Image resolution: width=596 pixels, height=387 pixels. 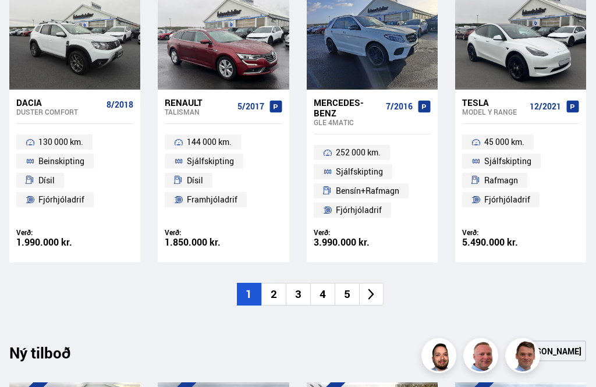 What do you see at coordinates (367, 191) in the screenshot?
I see `span: Bensín+Rafmagn` at bounding box center [367, 191].